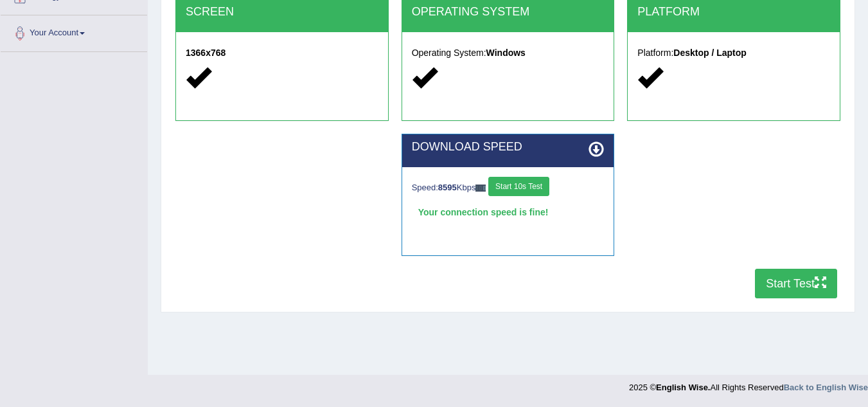 The height and width of the screenshot is (407, 868). Describe the element at coordinates (508, 212) in the screenshot. I see `div: Your connection speed is fine!` at that location.